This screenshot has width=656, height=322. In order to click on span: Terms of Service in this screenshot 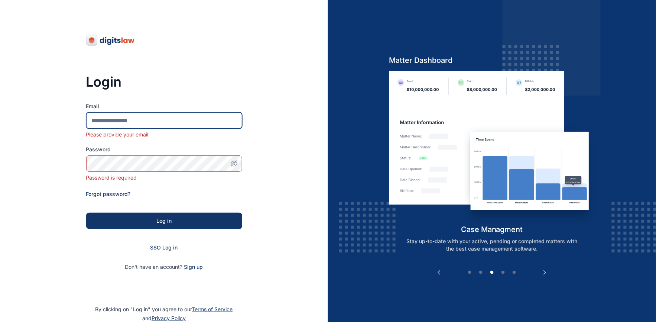, I will do `click(213, 309)`.